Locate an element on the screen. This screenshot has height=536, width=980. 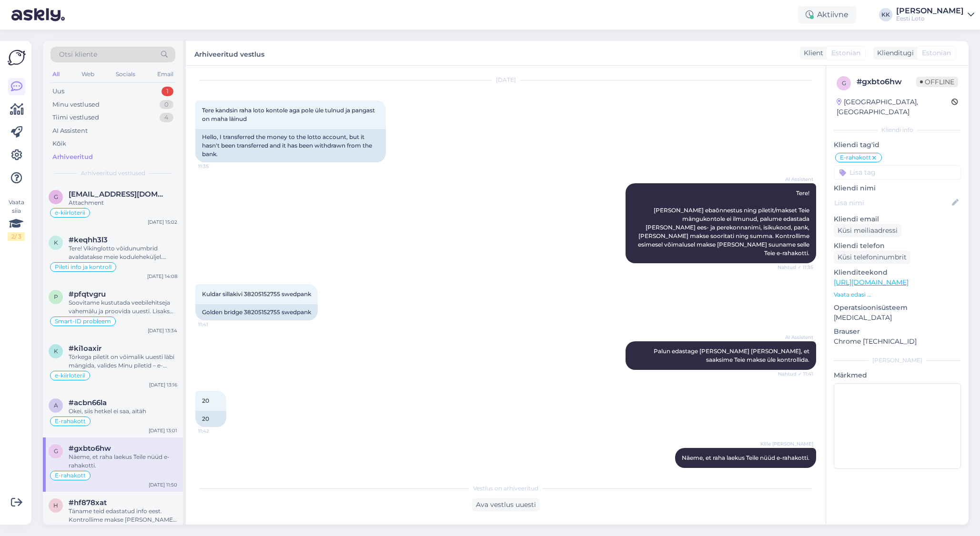
div: Golden bridge 38205152755 swedpank is located at coordinates (256, 313).